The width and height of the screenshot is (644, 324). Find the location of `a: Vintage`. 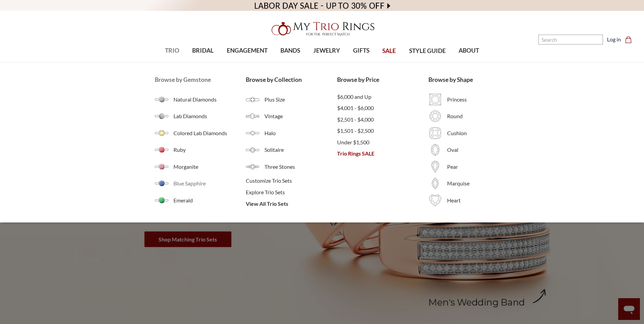

a: Vintage is located at coordinates (292, 116).